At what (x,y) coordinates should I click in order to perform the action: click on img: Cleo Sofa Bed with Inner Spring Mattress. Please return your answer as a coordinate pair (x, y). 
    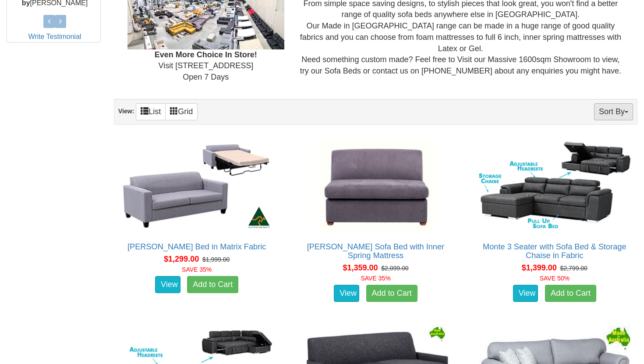
    Looking at the image, I should click on (376, 186).